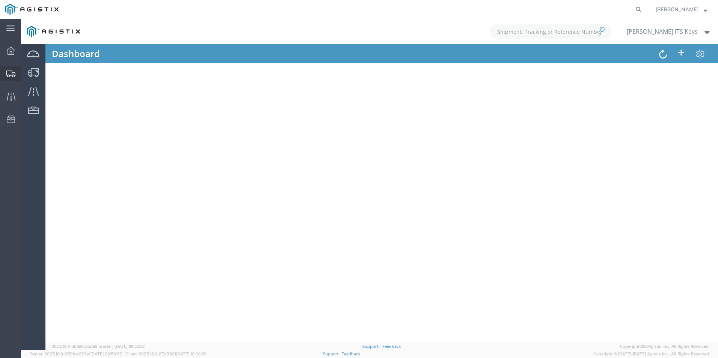 This screenshot has height=358, width=718. What do you see at coordinates (677, 9) in the screenshot?
I see `span: Corey Keys` at bounding box center [677, 9].